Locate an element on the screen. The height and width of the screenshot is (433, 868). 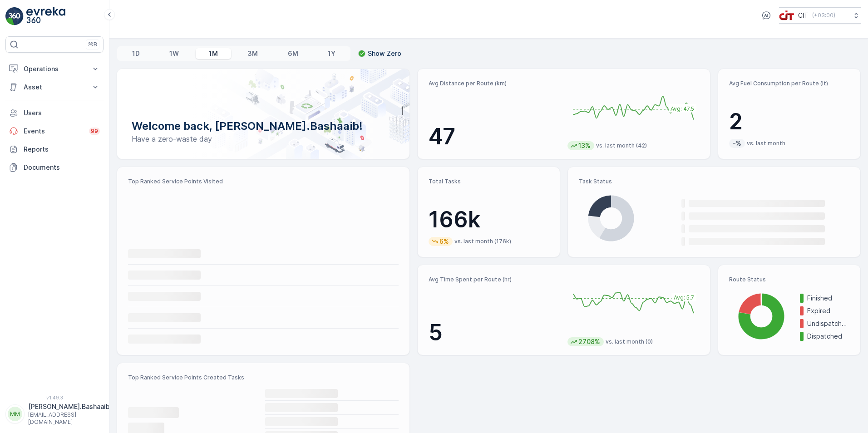
p: 13% is located at coordinates (584, 145).